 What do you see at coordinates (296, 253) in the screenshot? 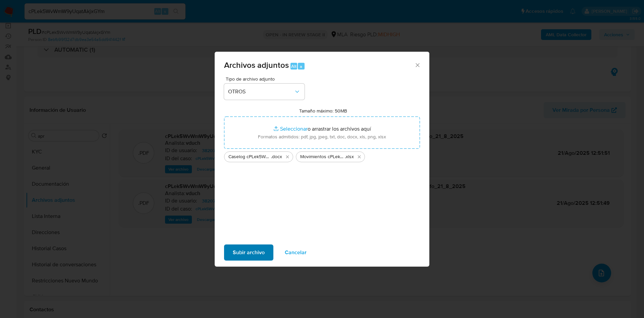
I see `button: Cancelar` at bounding box center [296, 253].